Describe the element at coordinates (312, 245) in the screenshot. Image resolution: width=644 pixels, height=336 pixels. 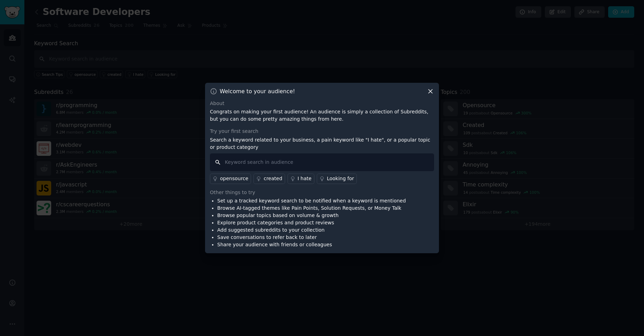
I see `li: Share your audience with friends or colleagues` at that location.